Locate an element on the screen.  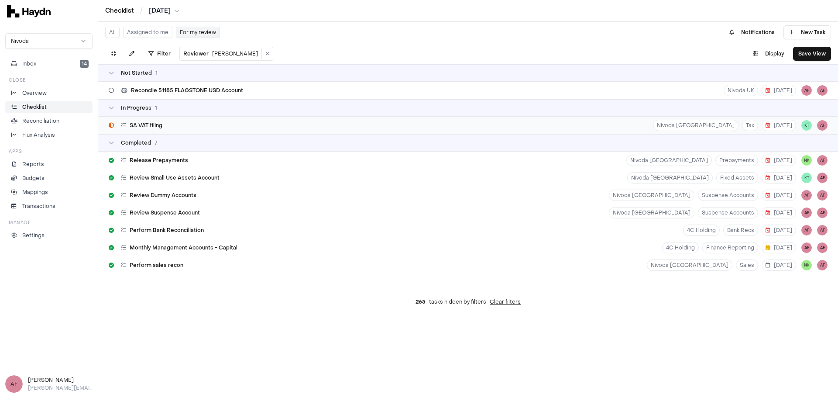
button: Display is located at coordinates (769, 54).